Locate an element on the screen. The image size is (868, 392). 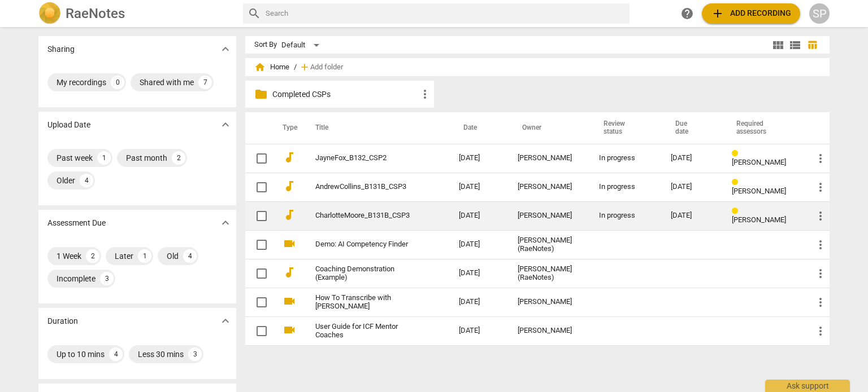
span: table_chart is located at coordinates (812, 45).